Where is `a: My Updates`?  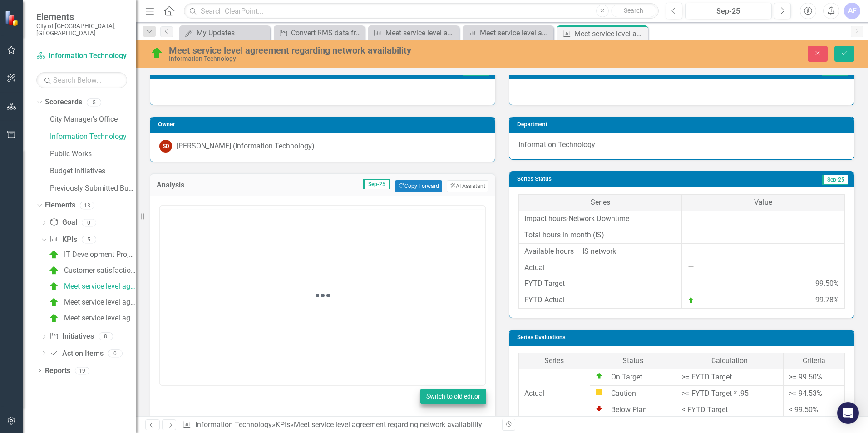 a: My Updates is located at coordinates (225, 33).